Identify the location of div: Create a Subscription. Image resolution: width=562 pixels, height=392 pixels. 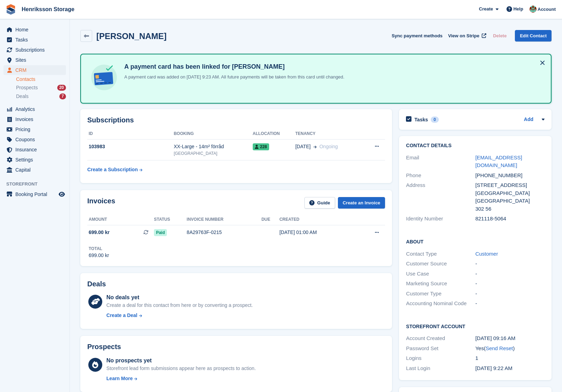
(112, 169).